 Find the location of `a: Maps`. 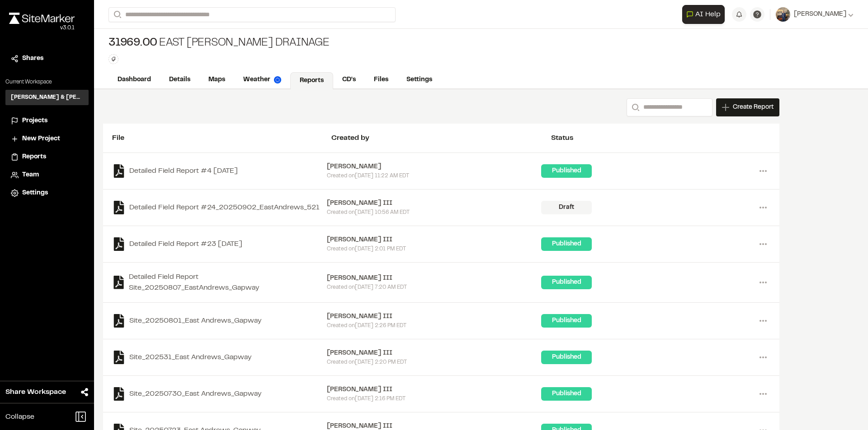

a: Maps is located at coordinates (216, 80).